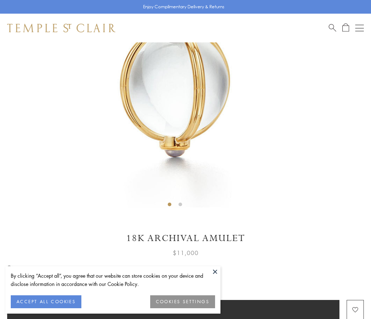 The image size is (371, 319). What do you see at coordinates (184, 7) in the screenshot?
I see `p: Enjoy Complimentary Delivery & Returns` at bounding box center [184, 7].